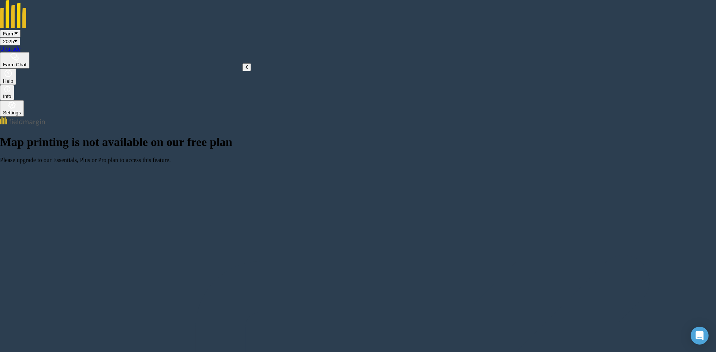  I want to click on div: Farm Chat, so click(15, 64).